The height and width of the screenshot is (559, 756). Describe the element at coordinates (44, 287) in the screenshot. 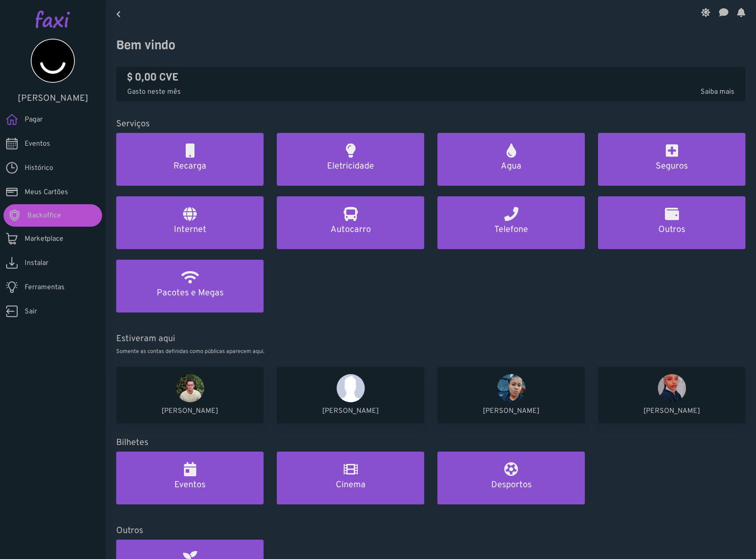

I see `span: Ferramentas` at that location.